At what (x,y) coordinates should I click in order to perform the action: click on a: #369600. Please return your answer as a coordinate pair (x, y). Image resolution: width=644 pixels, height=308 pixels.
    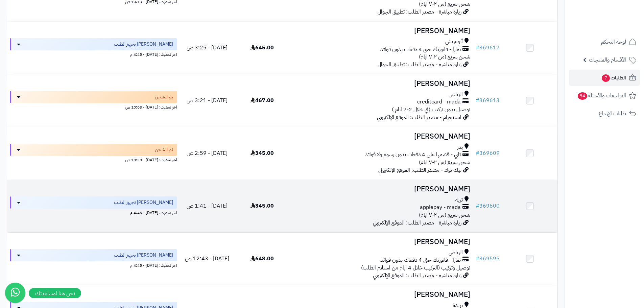
    Looking at the image, I should click on (488, 206).